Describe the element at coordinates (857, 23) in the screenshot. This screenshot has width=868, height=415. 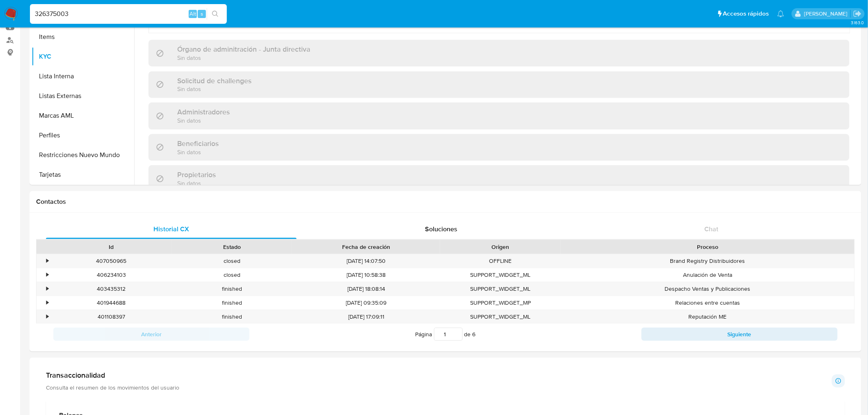
I see `span: 3.163.0` at that location.